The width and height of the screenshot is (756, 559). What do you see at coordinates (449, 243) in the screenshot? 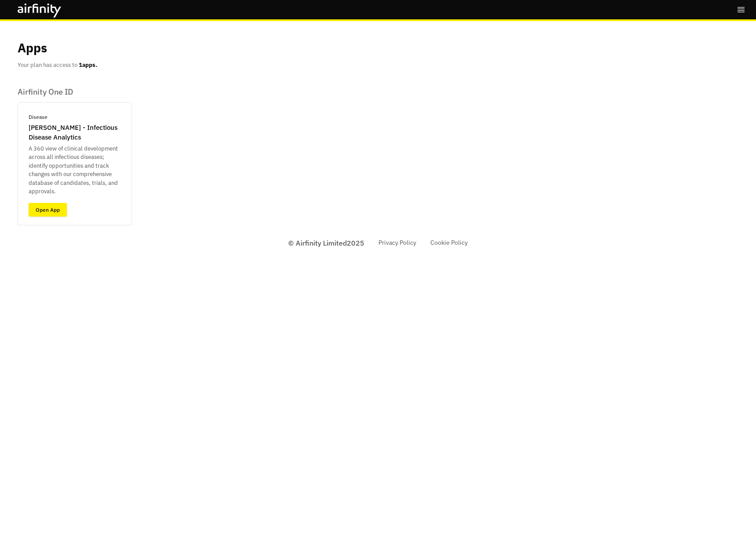
I see `a: Cookie Policy` at bounding box center [449, 243].